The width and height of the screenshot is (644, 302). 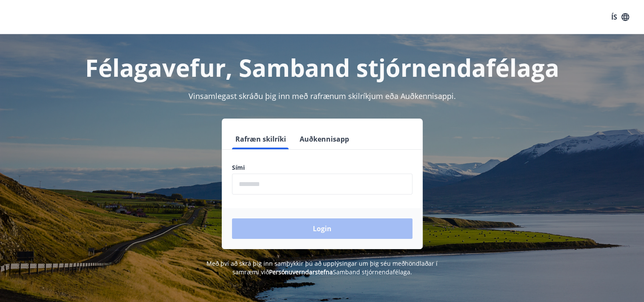 I want to click on button: Rafræn skilríki, so click(x=260, y=139).